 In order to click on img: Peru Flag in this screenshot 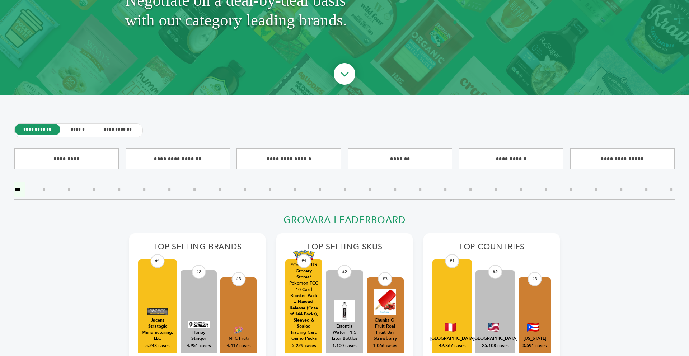, I will do `click(450, 327)`.